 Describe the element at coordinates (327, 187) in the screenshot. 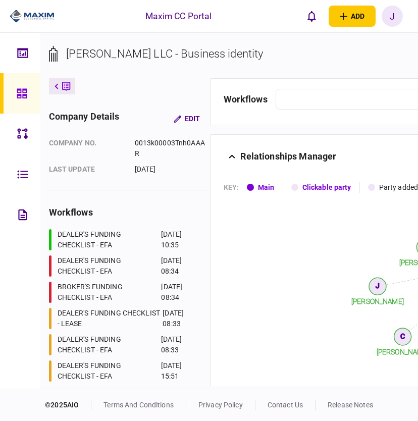

I see `div: Clickable party` at that location.